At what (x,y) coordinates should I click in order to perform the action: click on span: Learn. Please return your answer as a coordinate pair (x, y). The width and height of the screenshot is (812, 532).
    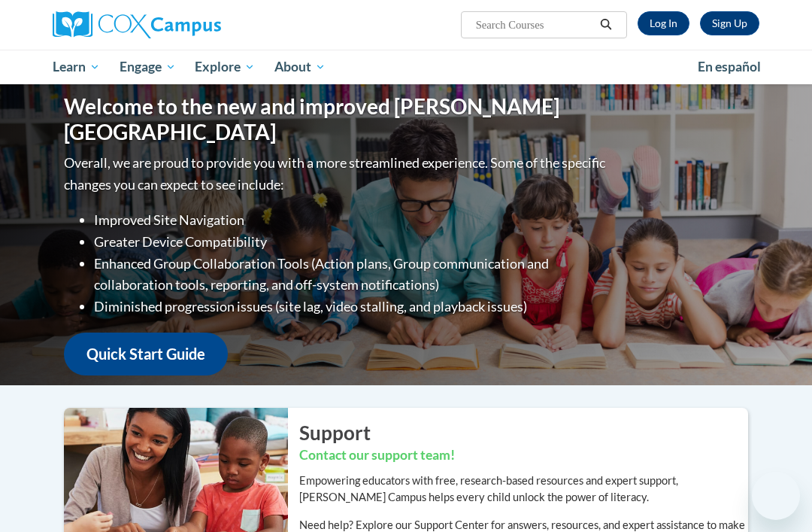
    Looking at the image, I should click on (76, 67).